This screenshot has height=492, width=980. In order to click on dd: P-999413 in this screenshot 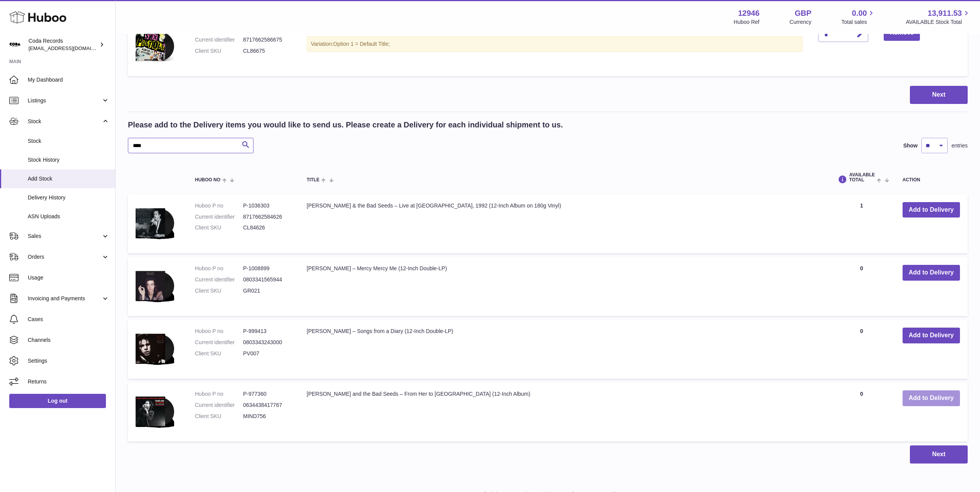, I will do `click(267, 331)`.